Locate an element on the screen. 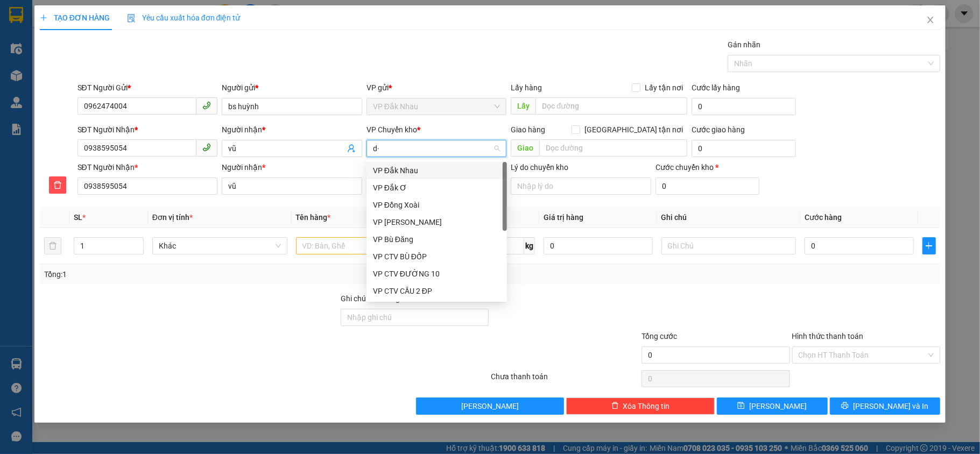  label: Lý do chuyển kho is located at coordinates (539, 167).